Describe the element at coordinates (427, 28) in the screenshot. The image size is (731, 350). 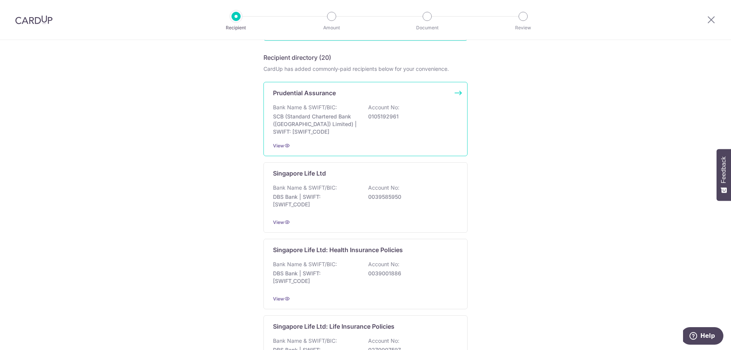
I see `p: Document` at that location.